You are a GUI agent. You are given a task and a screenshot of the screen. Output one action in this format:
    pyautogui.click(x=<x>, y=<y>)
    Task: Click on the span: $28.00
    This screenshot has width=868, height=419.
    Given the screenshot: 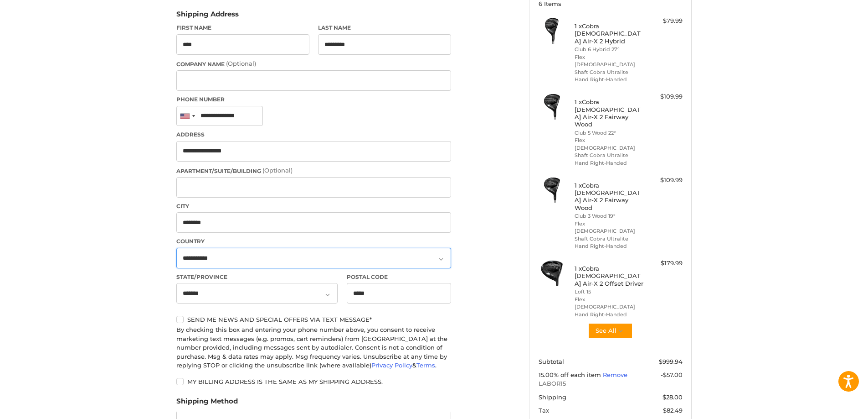 What is the action you would take?
    pyautogui.click(x=673, y=397)
    